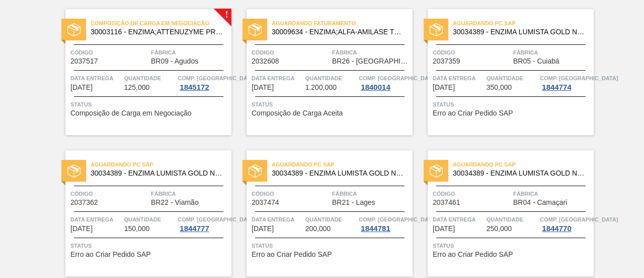 This screenshot has width=644, height=278. What do you see at coordinates (157, 31) in the screenshot?
I see `span: 30003116 - ENZIMA;ATTENUZYME PRO;NOVOZYMES;` at bounding box center [157, 31].